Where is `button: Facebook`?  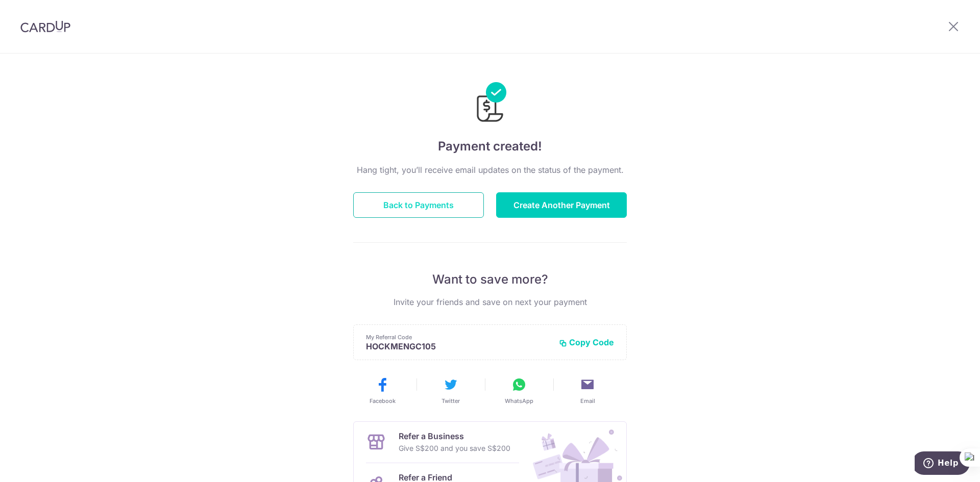 button: Facebook is located at coordinates (383, 391).